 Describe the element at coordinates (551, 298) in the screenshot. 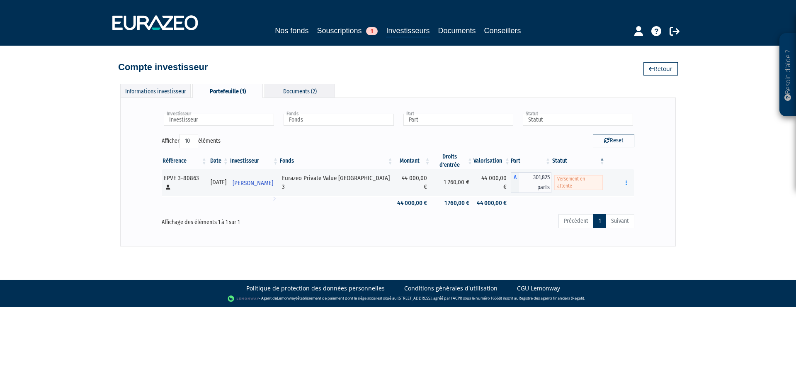

I see `a: Registre des agents financiers (Regafi)` at that location.